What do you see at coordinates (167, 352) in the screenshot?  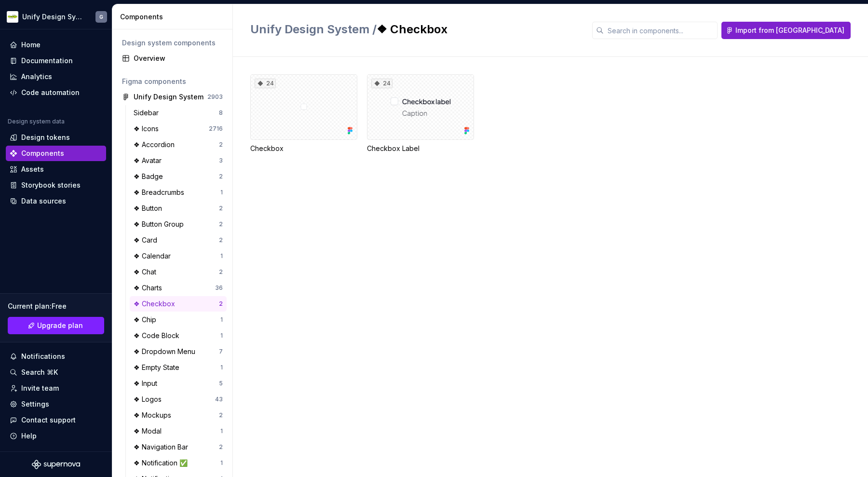 I see `div: ❖ Dropdown Menu` at bounding box center [167, 352].